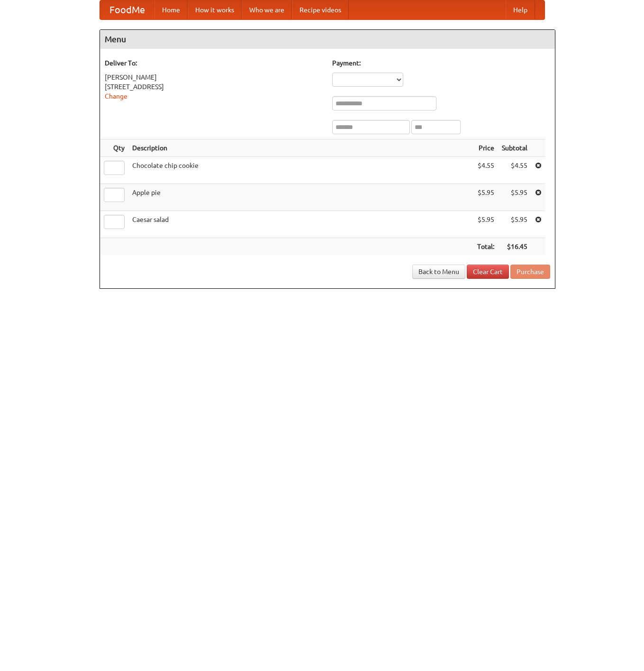  Describe the element at coordinates (521, 10) in the screenshot. I see `a: Help` at that location.